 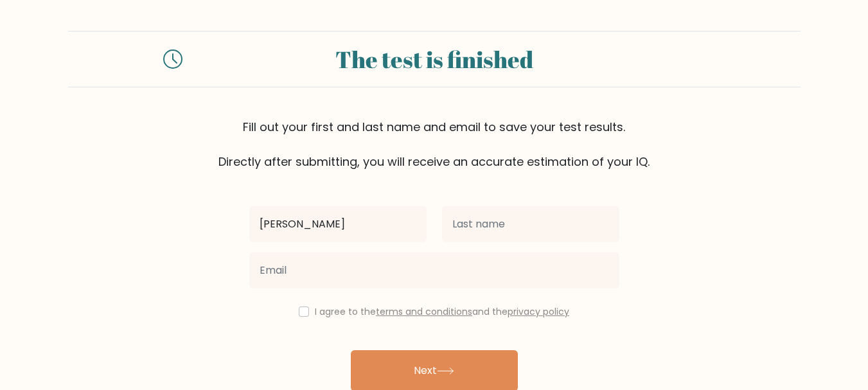 I want to click on input: Last name, so click(x=531, y=224).